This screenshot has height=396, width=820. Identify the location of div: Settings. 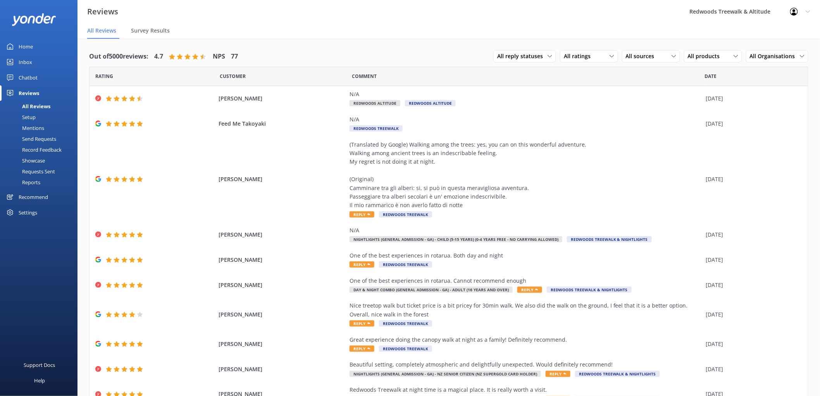
(28, 212).